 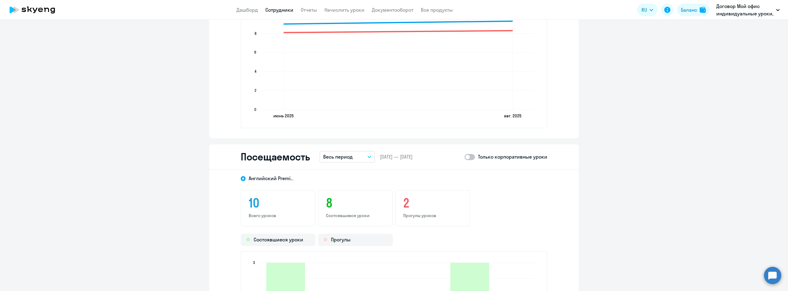 What do you see at coordinates (647, 10) in the screenshot?
I see `button: RU` at bounding box center [647, 10].